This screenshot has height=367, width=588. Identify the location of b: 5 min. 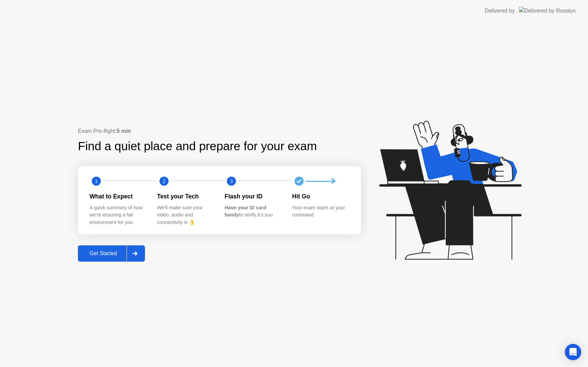
(124, 131).